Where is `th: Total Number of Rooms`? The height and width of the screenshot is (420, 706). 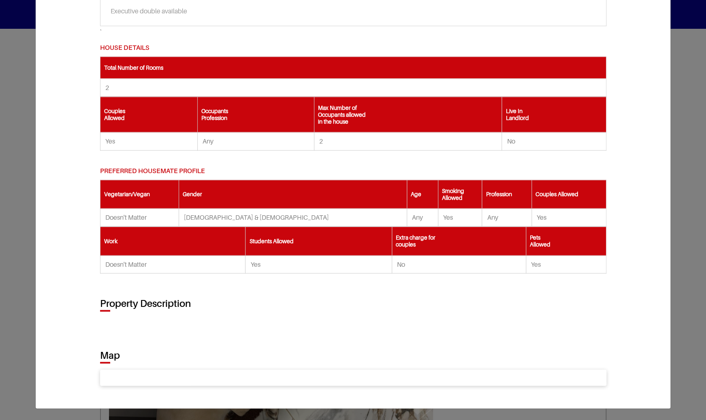 th: Total Number of Rooms is located at coordinates (353, 67).